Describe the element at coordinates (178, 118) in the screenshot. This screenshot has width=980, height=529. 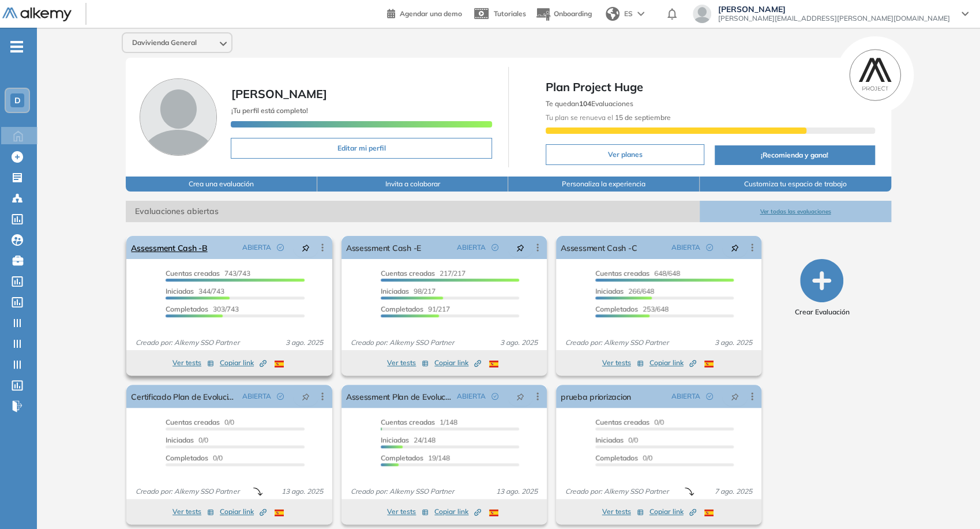
I see `img: Foto de perfil` at that location.